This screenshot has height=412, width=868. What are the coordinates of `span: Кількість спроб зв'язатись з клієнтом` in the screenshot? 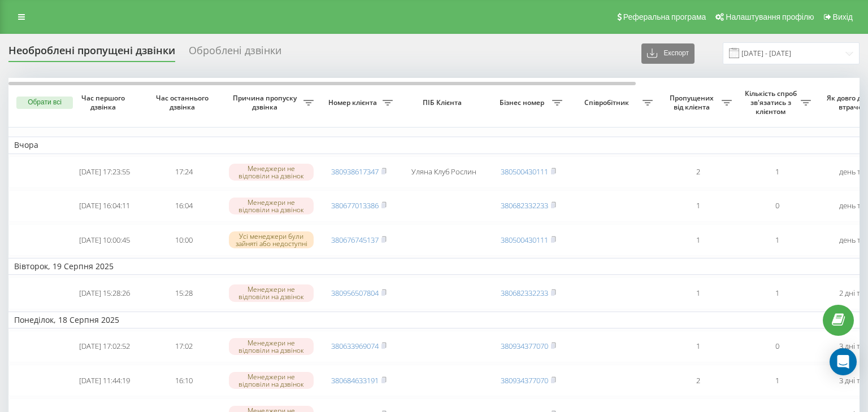 It's located at (772, 102).